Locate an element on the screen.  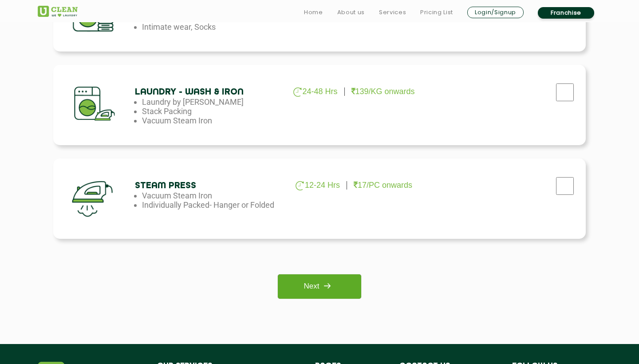
a: Login/Signup is located at coordinates (495, 12).